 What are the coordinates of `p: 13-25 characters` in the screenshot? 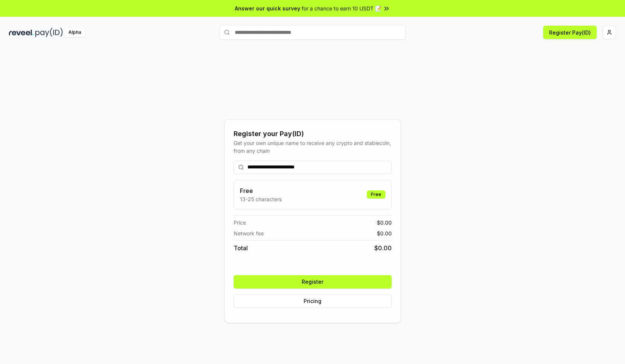 It's located at (261, 199).